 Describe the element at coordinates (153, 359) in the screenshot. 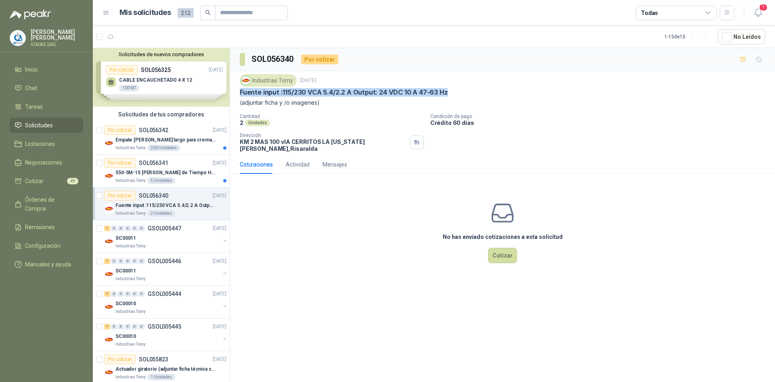

I see `p: SOL055823` at that location.